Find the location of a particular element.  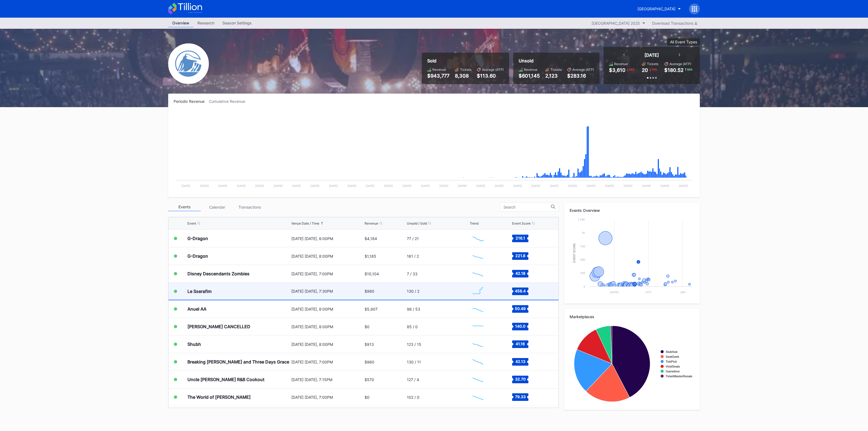

div: $10,104 is located at coordinates (372, 274).